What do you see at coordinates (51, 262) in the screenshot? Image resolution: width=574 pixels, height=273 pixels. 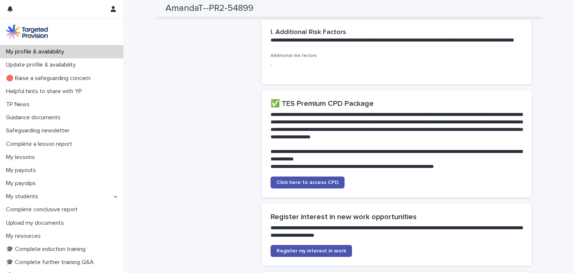 I see `p: 🎓 Complete further training Q&A` at bounding box center [51, 262].